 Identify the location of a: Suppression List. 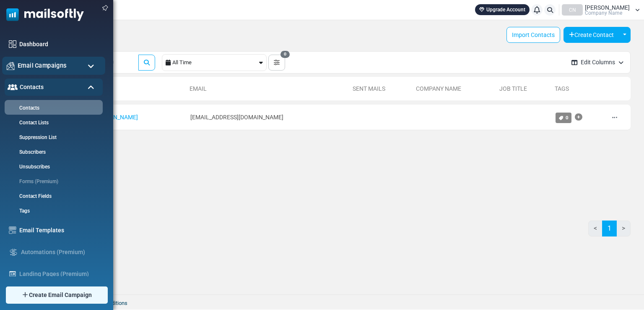
(53, 137).